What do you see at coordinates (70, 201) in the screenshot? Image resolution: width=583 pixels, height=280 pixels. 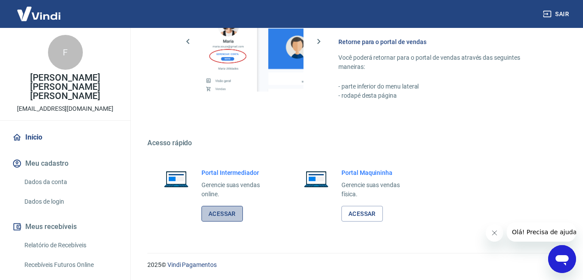 I see `a: Dados de login` at bounding box center [70, 201].